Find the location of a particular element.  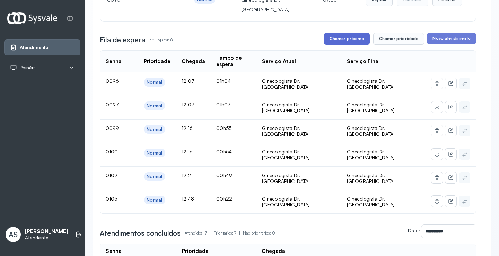

p: Não prioritários: 0 is located at coordinates (259, 233).